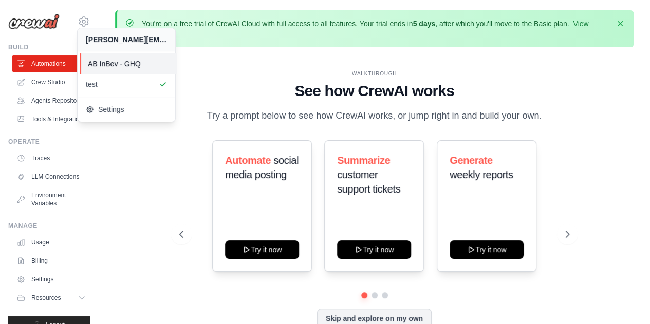 The height and width of the screenshot is (324, 650). I want to click on a: Environment Variables, so click(51, 199).